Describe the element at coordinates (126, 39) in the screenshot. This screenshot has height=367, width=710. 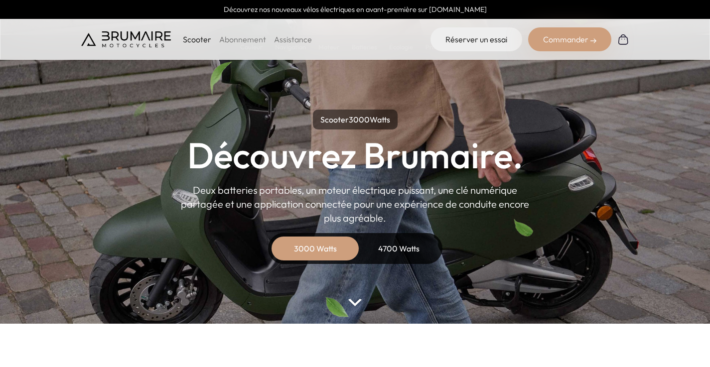
I see `img: Brumaire Motocycles` at that location.